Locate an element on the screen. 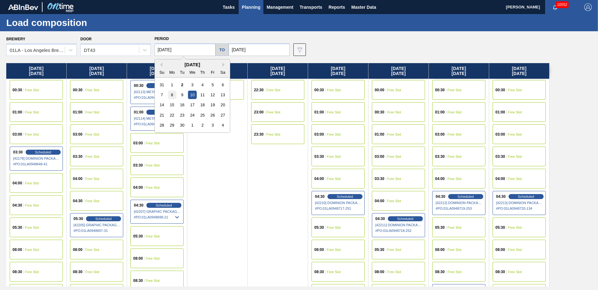  span: 00:00 is located at coordinates (379, 90).